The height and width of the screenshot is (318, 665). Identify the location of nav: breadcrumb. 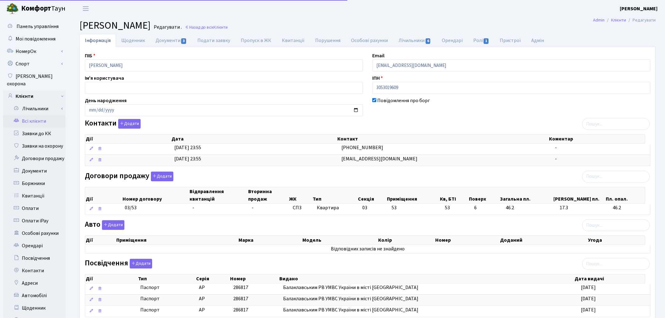
(624, 20).